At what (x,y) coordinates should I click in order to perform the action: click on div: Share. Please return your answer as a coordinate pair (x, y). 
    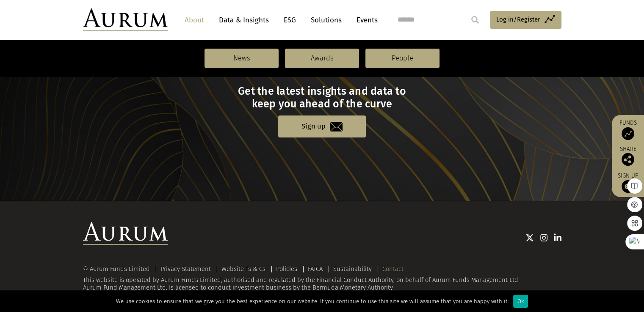
    Looking at the image, I should click on (628, 156).